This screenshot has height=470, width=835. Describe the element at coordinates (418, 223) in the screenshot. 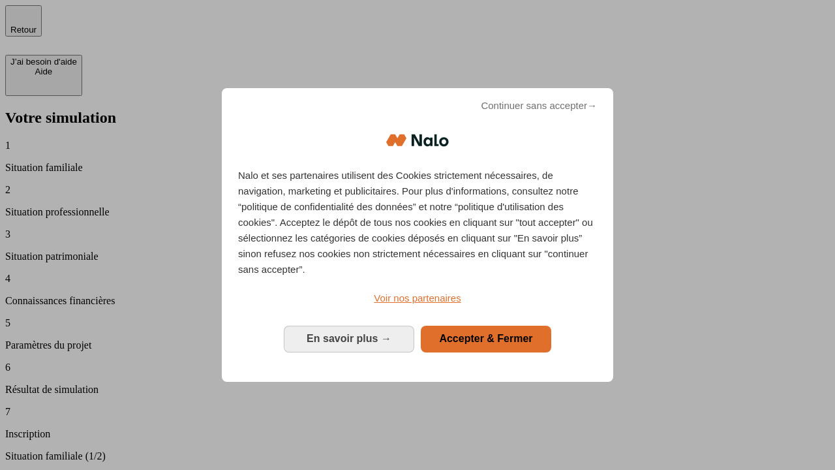

I see `p: Nalo et ses partenaires utilisent des Cookies strictement nécessaires, de navigation, marketing e...` at that location.